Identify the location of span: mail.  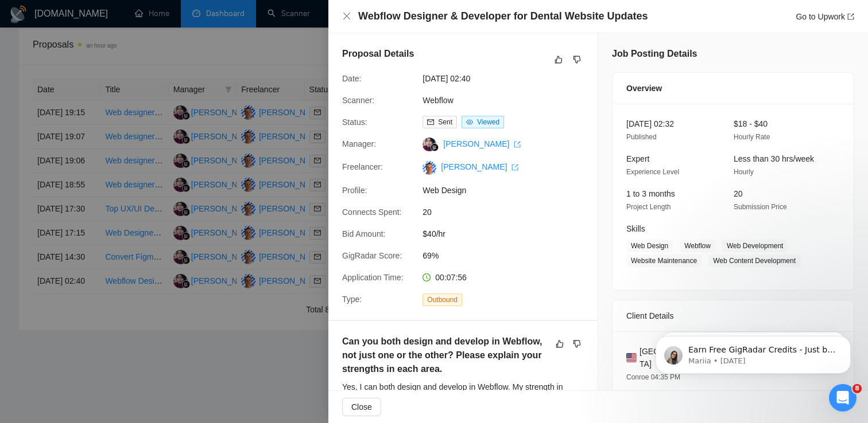
(430, 122).